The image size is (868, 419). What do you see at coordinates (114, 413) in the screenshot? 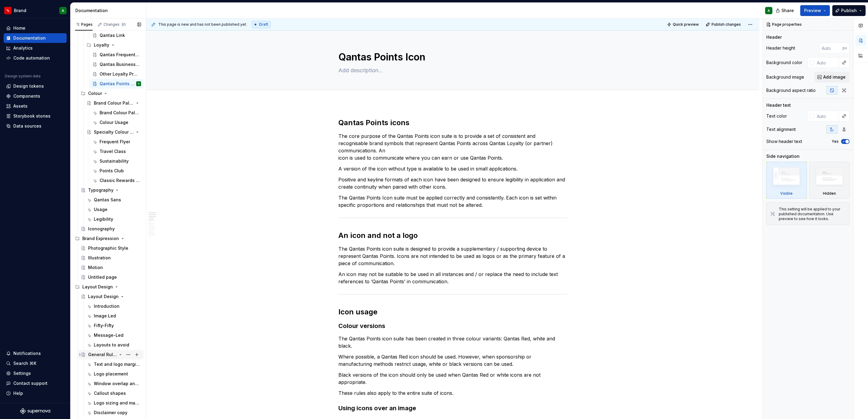
I see `a: Disclaimer copy` at bounding box center [114, 413].